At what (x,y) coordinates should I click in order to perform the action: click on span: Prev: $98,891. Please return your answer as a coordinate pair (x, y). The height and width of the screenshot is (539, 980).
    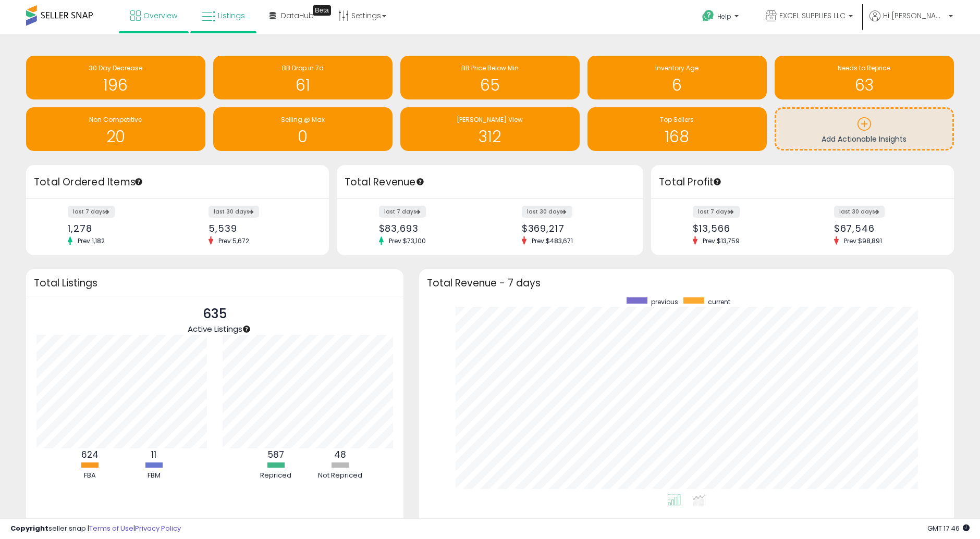
    Looking at the image, I should click on (863, 241).